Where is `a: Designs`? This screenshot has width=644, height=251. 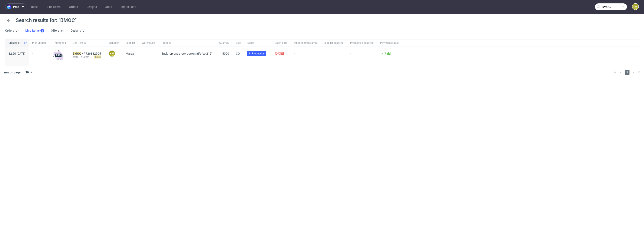
a: Designs is located at coordinates (92, 7).